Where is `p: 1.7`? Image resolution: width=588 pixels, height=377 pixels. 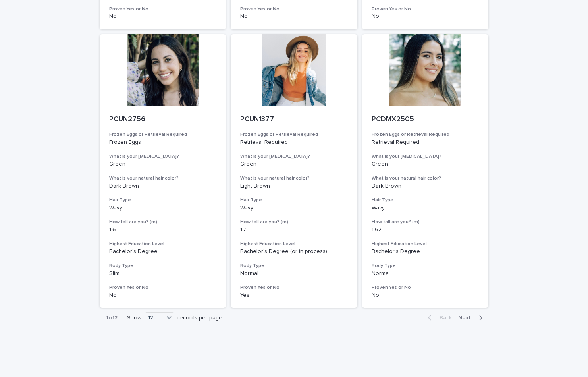 p: 1.7 is located at coordinates (294, 230).